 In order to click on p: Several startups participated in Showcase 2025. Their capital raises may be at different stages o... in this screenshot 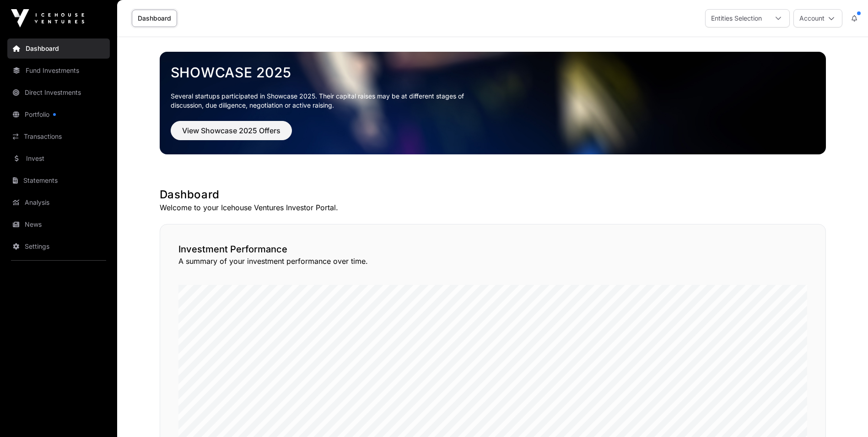, I will do `click(324, 101)`.